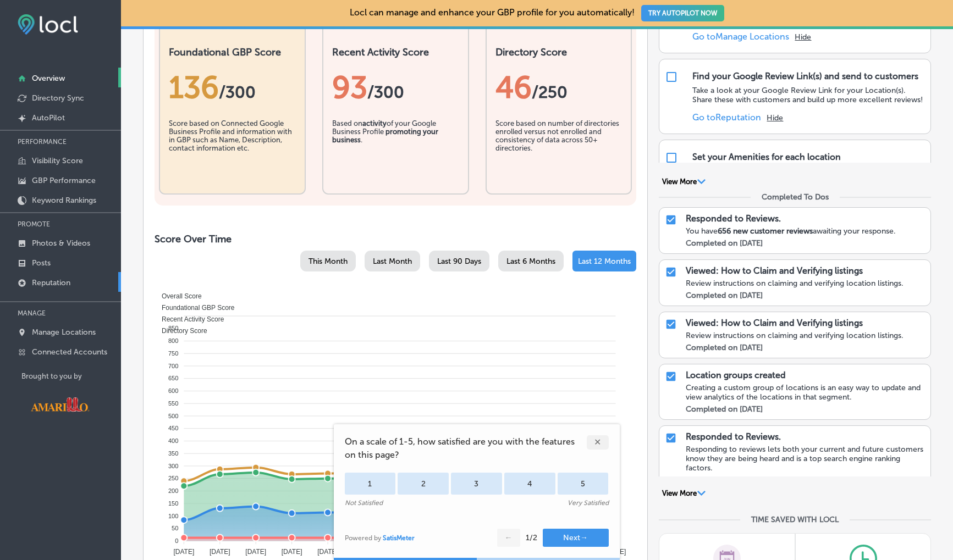 Image resolution: width=953 pixels, height=560 pixels. I want to click on div: 93, so click(396, 87).